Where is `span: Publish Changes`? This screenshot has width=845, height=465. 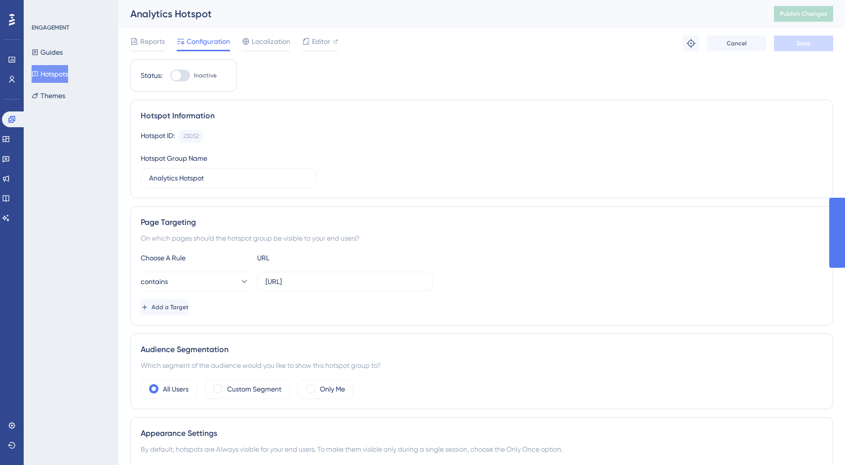
span: Publish Changes is located at coordinates (803, 14).